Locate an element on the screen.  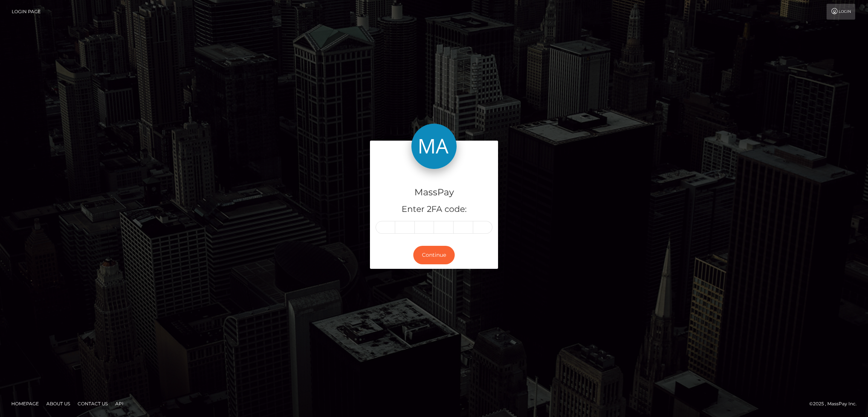
div: © 2025 , MassPay Inc. is located at coordinates (836, 404).